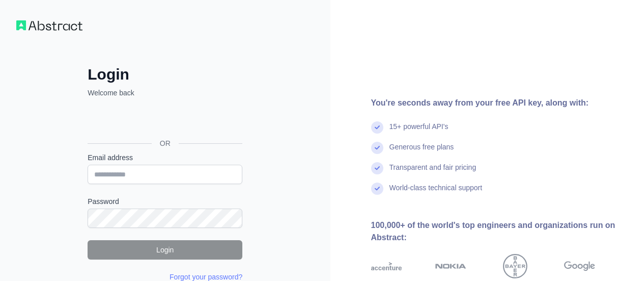  Describe the element at coordinates (165, 74) in the screenshot. I see `h2: Login` at that location.